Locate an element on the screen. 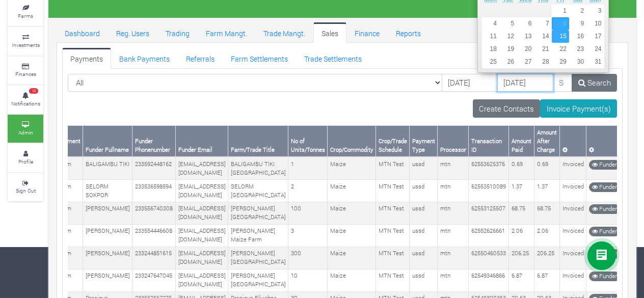 Image resolution: width=644 pixels, height=298 pixels. button: 15 is located at coordinates (560, 36).